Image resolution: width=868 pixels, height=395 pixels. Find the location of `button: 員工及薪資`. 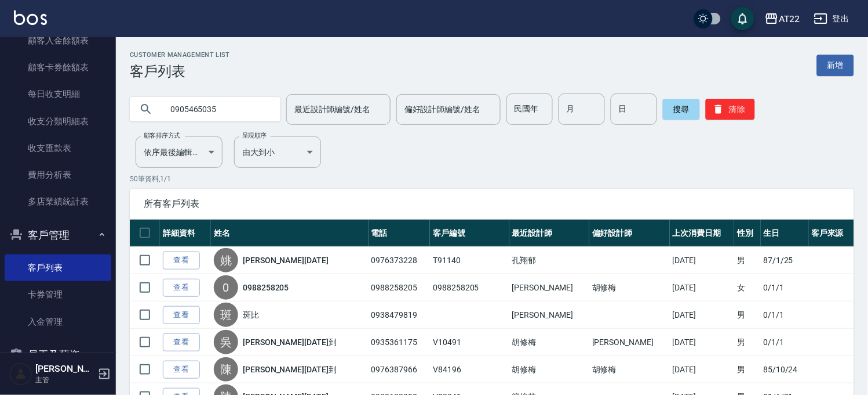

button: 員工及薪資 is located at coordinates (58, 354).